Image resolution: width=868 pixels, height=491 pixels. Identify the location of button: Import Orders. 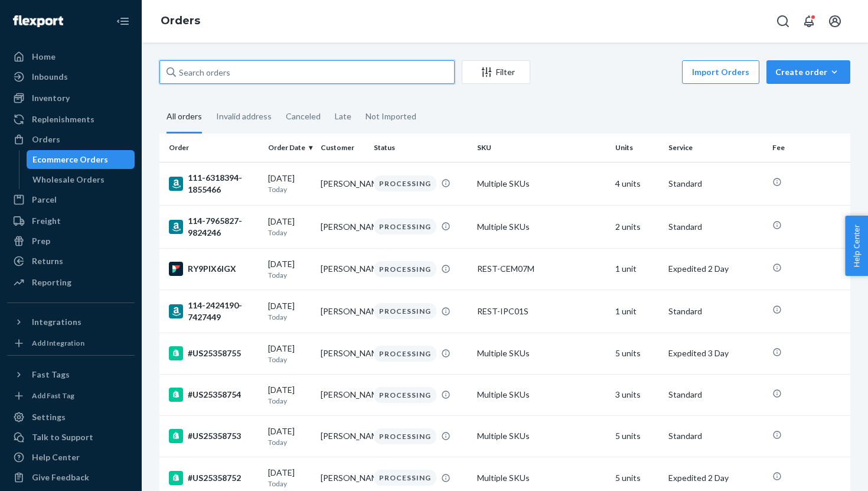
(720, 72).